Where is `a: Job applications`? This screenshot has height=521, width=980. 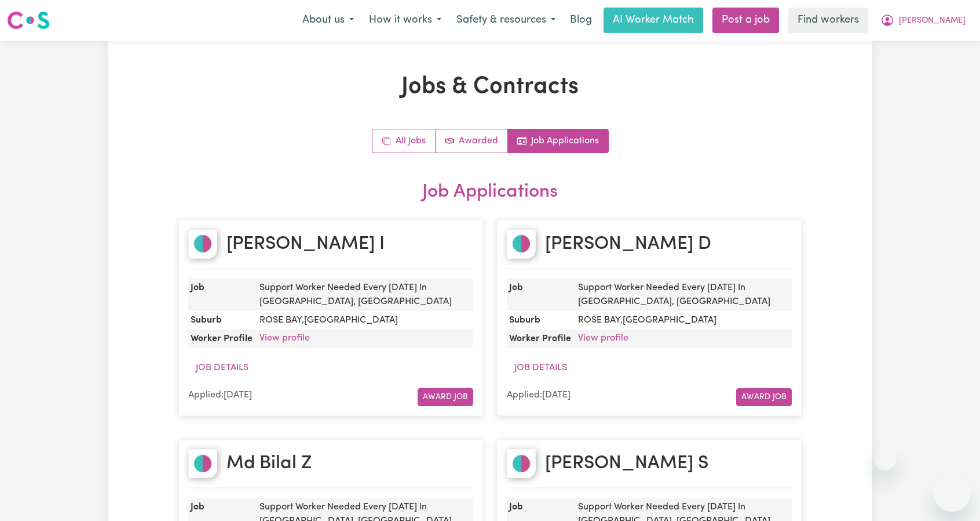 a: Job applications is located at coordinates (558, 141).